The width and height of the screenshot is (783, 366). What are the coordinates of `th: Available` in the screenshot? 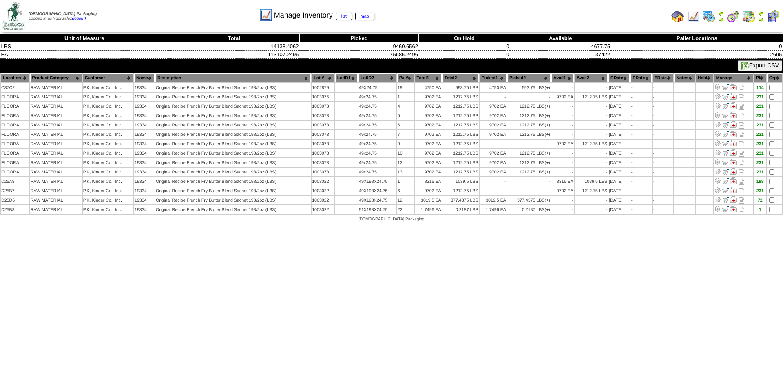 It's located at (561, 38).